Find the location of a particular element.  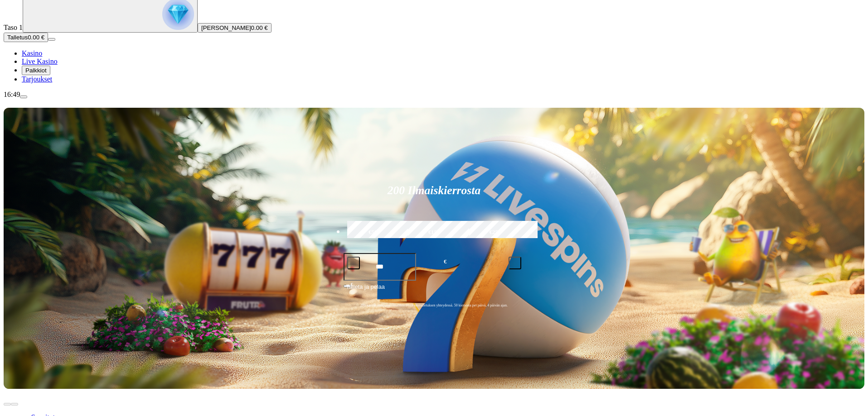

span: Taso 1 is located at coordinates (13, 27).